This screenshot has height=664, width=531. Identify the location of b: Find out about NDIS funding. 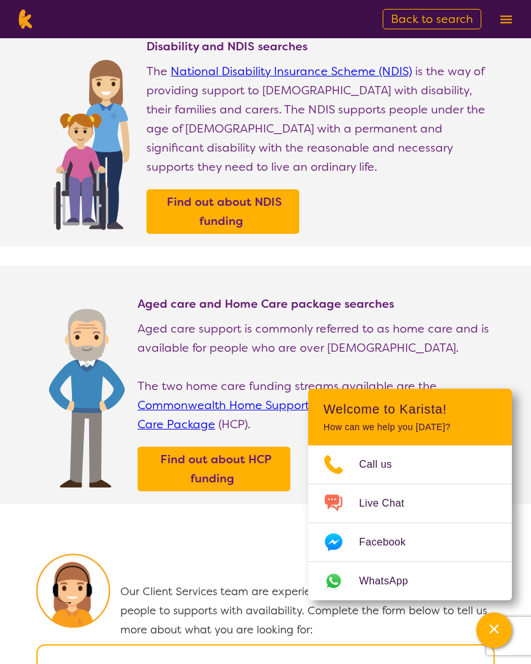
(224, 212).